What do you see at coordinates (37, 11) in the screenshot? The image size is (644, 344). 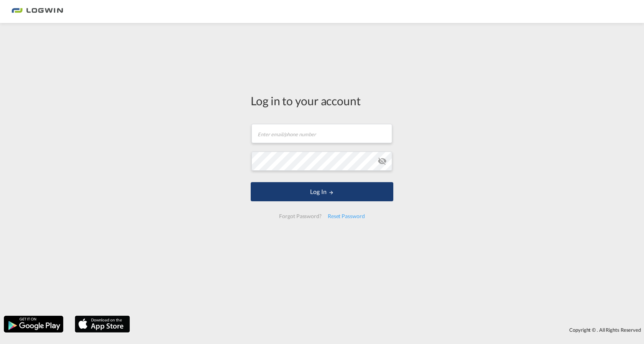 I see `img: bc73a0e0d8c111efacd525e4c8ad7d32.png` at bounding box center [37, 11].